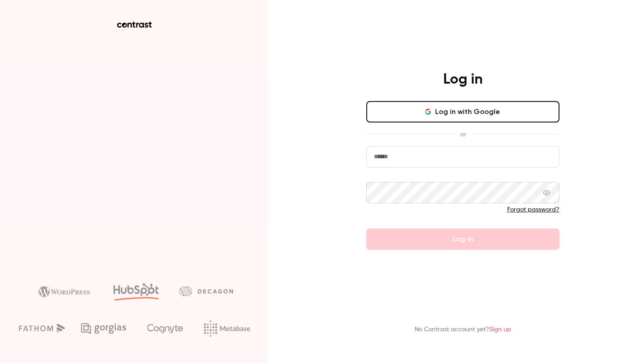 The image size is (644, 363). Describe the element at coordinates (463, 112) in the screenshot. I see `button: Log in with Google` at that location.